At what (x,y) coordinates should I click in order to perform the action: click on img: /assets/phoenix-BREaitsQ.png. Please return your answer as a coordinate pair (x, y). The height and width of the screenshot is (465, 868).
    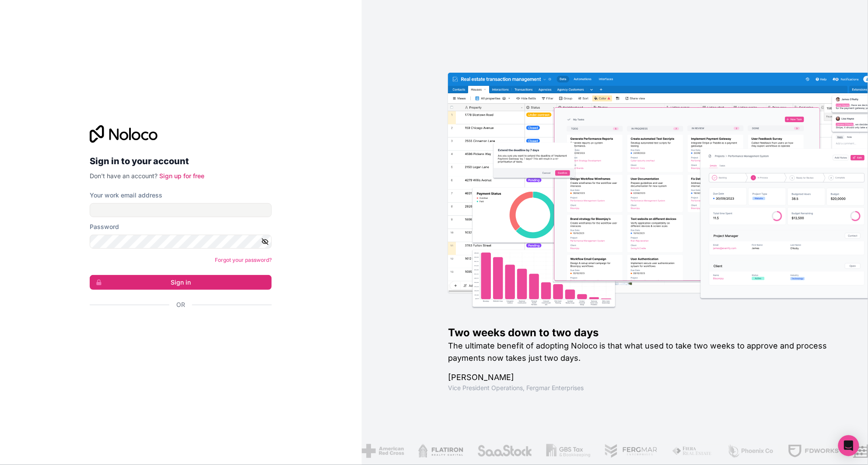
    Looking at the image, I should click on (750, 451).